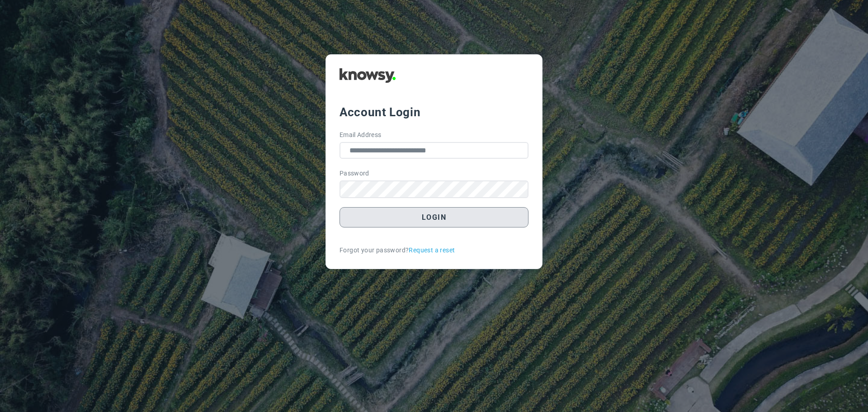  What do you see at coordinates (360, 135) in the screenshot?
I see `label: Email Address` at bounding box center [360, 135].